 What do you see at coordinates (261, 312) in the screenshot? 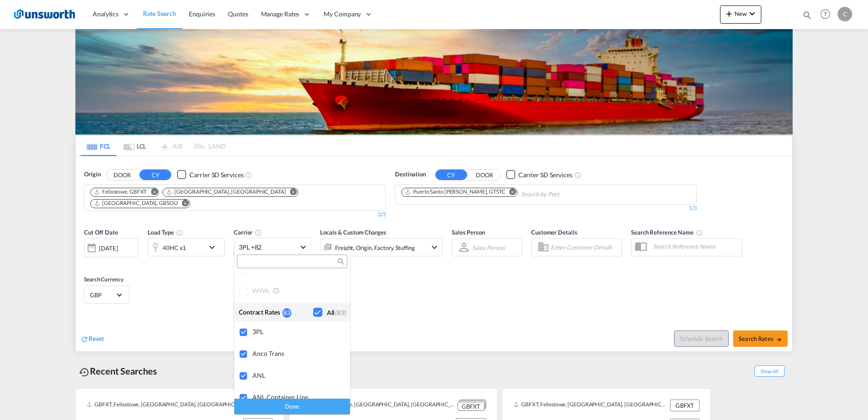
I see `div: Contract Rates` at bounding box center [261, 312].